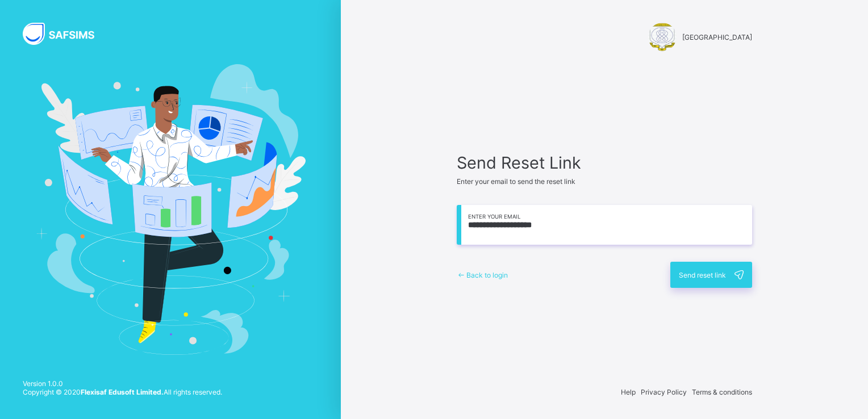 The width and height of the screenshot is (868, 419). I want to click on span: Back to login, so click(487, 275).